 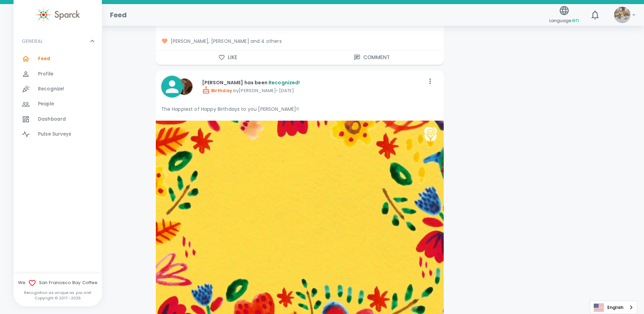 I want to click on p: Copyright © 2017 - 2025, so click(x=58, y=298).